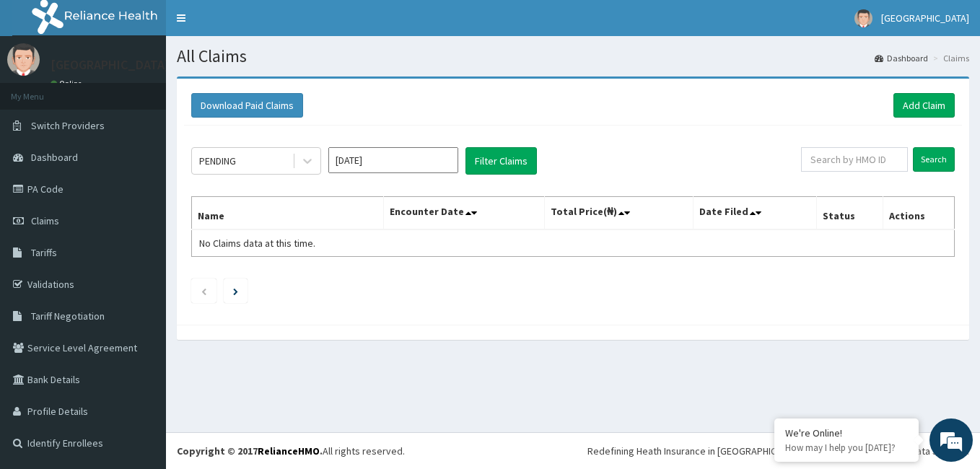 The height and width of the screenshot is (469, 980). I want to click on h1: All Claims, so click(573, 56).